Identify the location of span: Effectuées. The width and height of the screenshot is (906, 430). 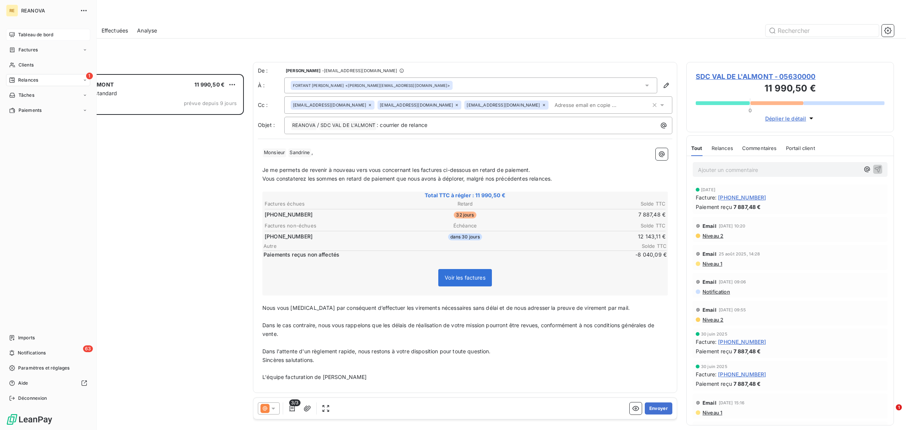
(115, 31).